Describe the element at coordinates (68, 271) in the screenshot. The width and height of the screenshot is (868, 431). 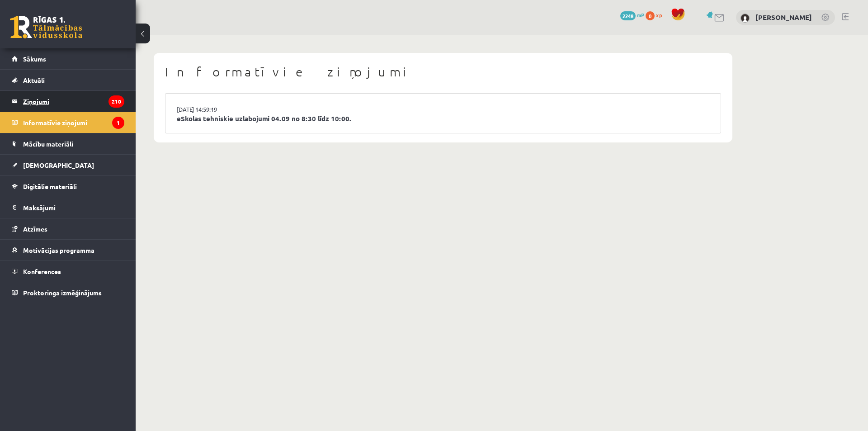
I see `a: Konferences` at that location.